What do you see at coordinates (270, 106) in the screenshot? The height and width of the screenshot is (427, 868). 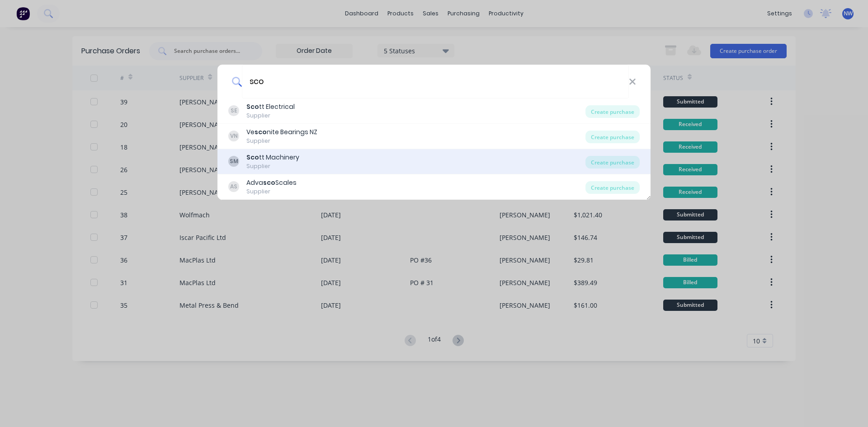 I see `div: tt Electrical` at bounding box center [270, 106].